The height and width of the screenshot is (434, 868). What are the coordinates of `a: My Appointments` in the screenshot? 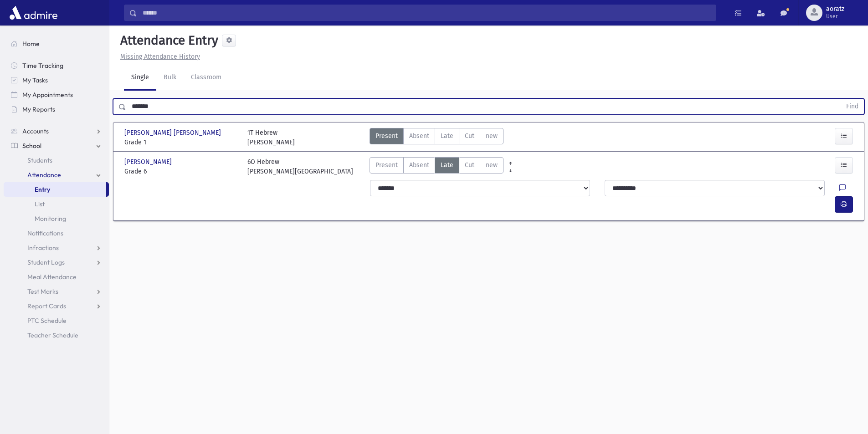 It's located at (56, 95).